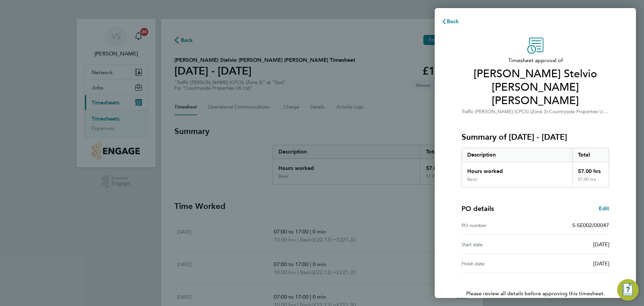  Describe the element at coordinates (478, 208) in the screenshot. I see `h4: PO details` at that location.